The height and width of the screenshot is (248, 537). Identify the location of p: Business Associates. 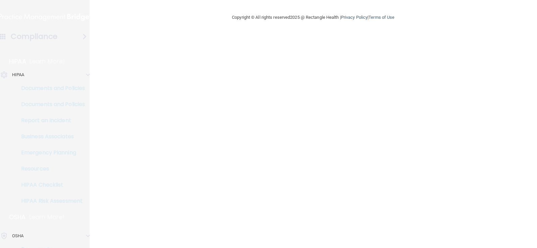
(50, 137).